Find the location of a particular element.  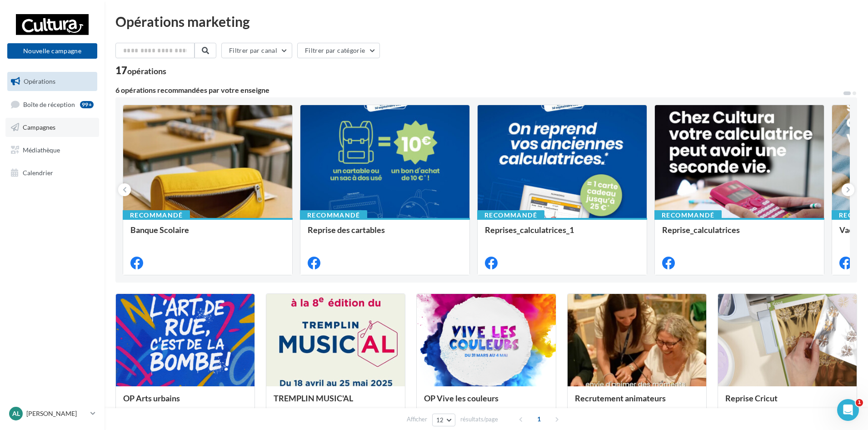

span: Banque Scolaire is located at coordinates (159, 229).